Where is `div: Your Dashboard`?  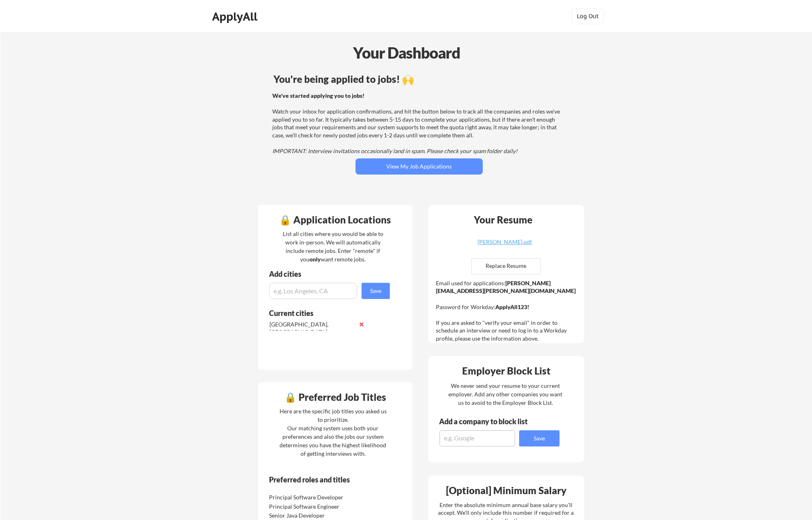 div: Your Dashboard is located at coordinates (407, 52).